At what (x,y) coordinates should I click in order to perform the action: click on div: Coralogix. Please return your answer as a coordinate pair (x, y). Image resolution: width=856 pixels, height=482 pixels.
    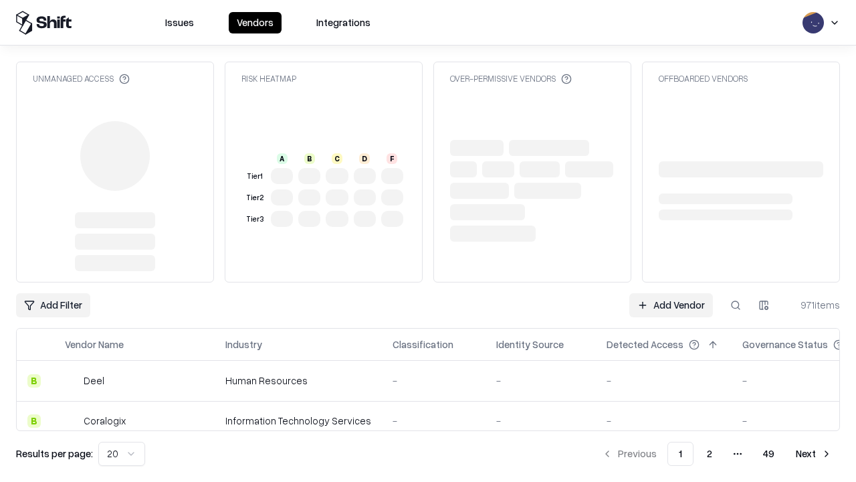
    Looking at the image, I should click on (104, 420).